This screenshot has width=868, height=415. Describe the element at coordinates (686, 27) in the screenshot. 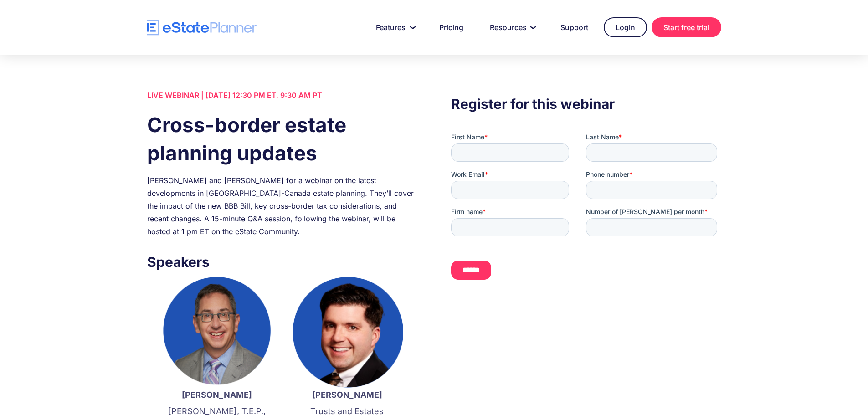

I see `a: Start free trial` at that location.